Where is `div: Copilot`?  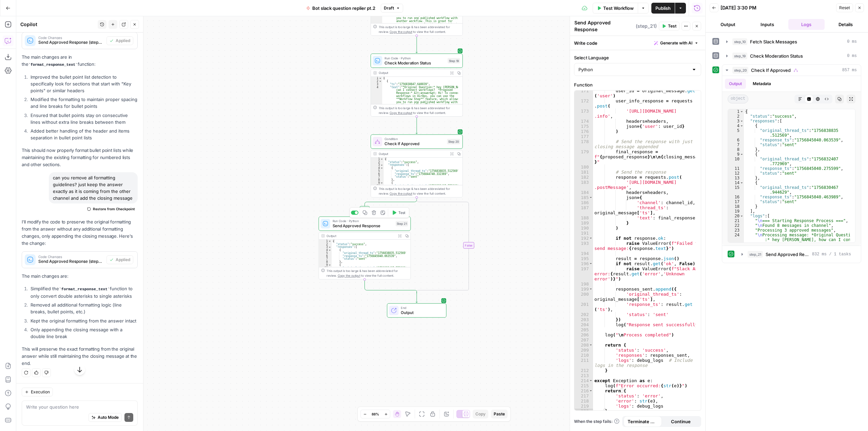 div: Copilot is located at coordinates (58, 25).